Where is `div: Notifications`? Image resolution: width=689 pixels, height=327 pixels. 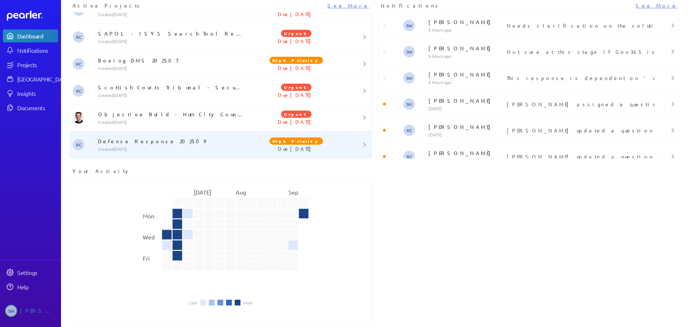
div: Notifications is located at coordinates (37, 50).